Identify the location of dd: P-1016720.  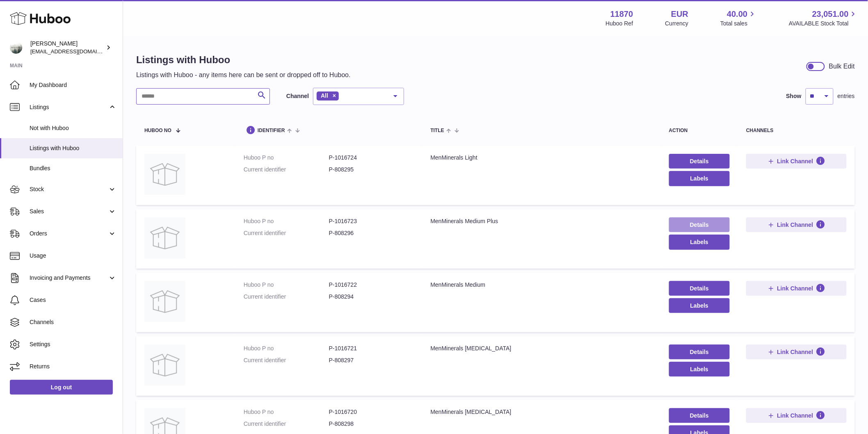
(372, 412).